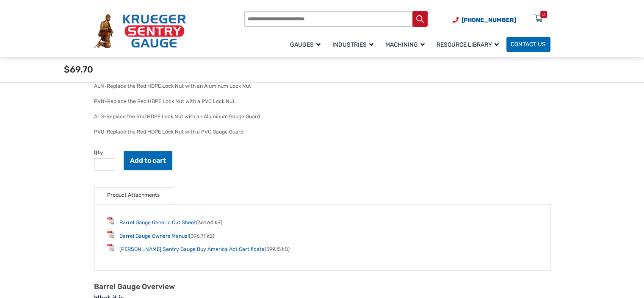  I want to click on div: Replace the Red HDPE Lock Nut with a PVC Lock Nut., so click(171, 101).